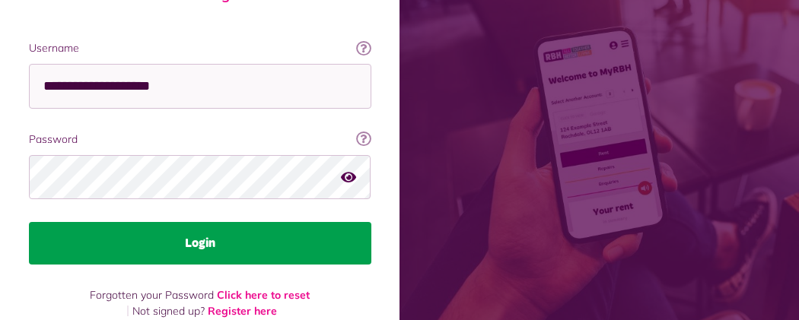 Image resolution: width=799 pixels, height=320 pixels. What do you see at coordinates (200, 48) in the screenshot?
I see `label: Username` at bounding box center [200, 48].